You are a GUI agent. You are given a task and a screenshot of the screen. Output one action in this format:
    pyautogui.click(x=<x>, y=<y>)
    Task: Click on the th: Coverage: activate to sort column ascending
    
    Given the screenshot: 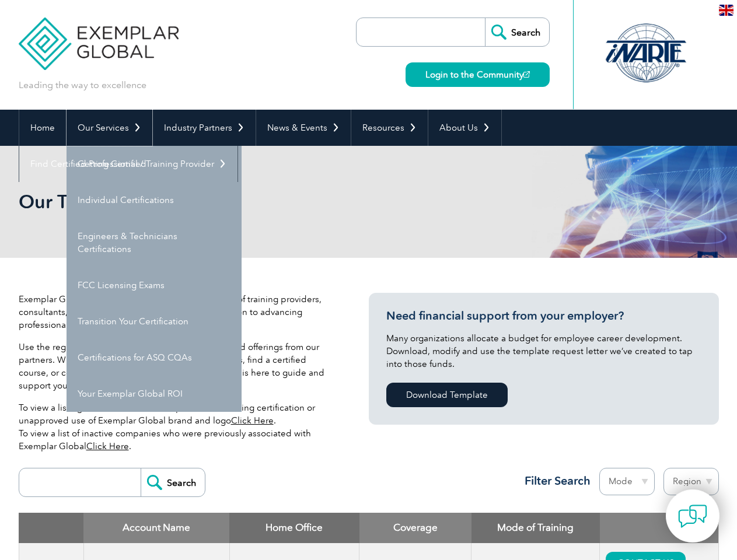 What is the action you would take?
    pyautogui.click(x=415, y=528)
    